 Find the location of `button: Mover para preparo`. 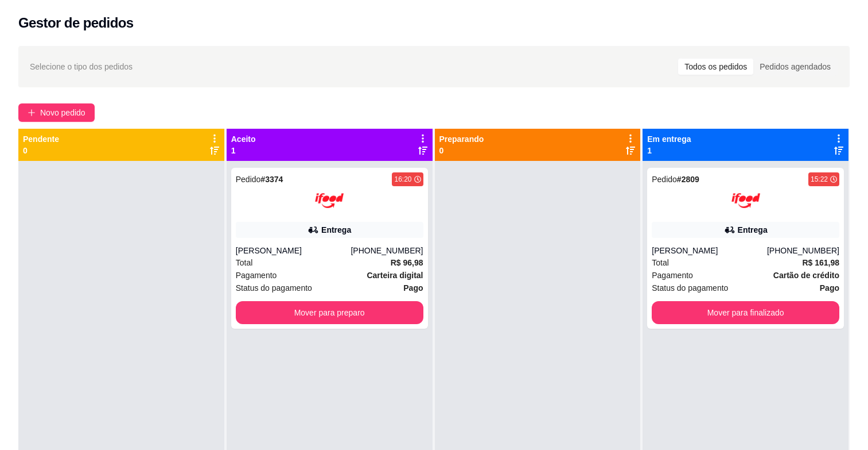

button: Mover para preparo is located at coordinates (330, 312).